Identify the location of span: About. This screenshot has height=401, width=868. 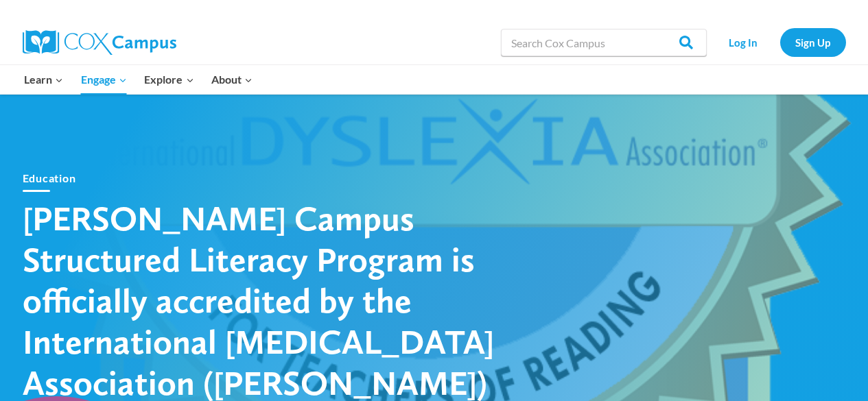
(232, 79).